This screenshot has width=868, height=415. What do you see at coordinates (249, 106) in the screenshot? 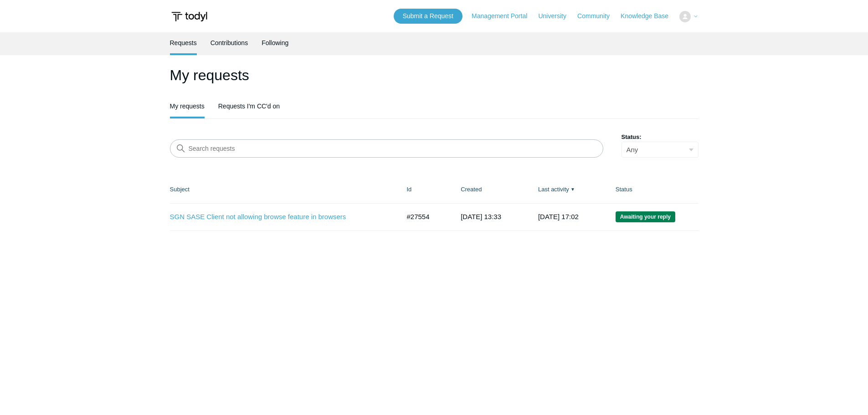
I see `a: Requests I'm CC'd on` at bounding box center [249, 106].